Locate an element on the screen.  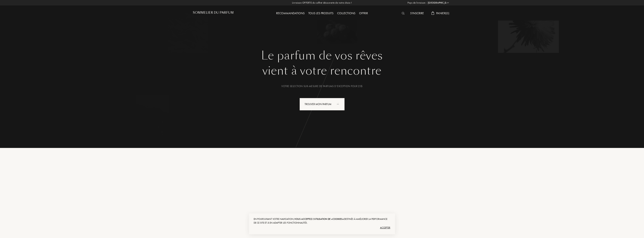
img: search_icn_white.svg is located at coordinates (403, 13).